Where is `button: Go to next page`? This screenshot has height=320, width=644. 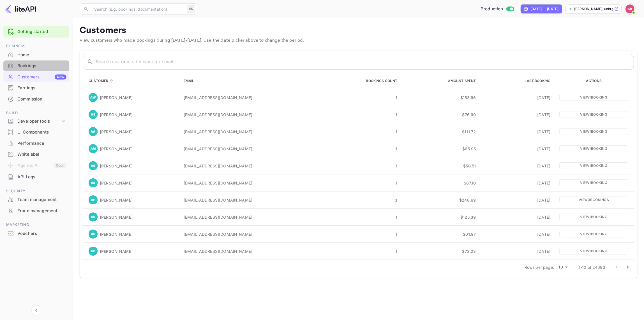
button: Go to next page is located at coordinates (628, 267).